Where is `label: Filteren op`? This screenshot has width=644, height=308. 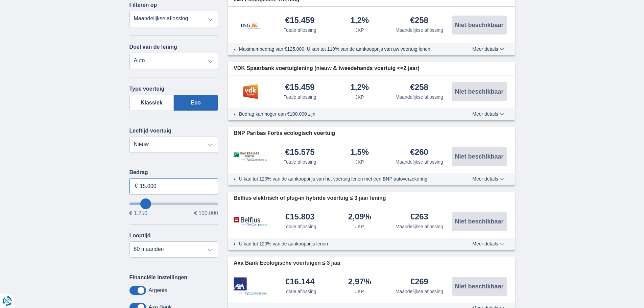
label: Filteren op is located at coordinates (143, 5).